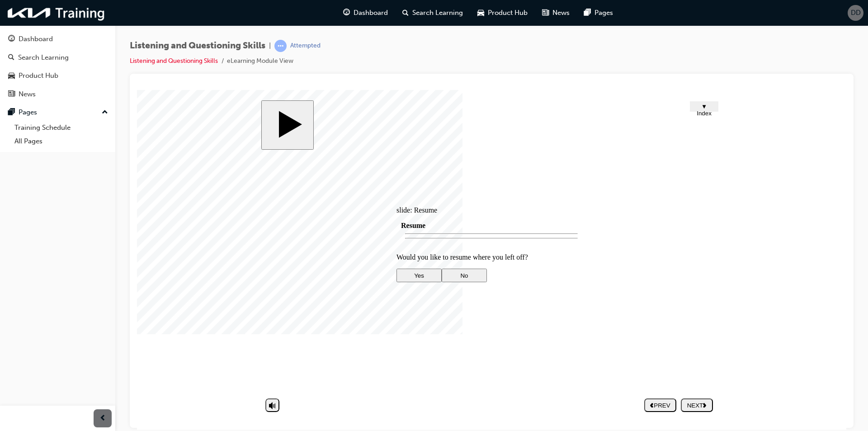  I want to click on span: prev-icon, so click(103, 418).